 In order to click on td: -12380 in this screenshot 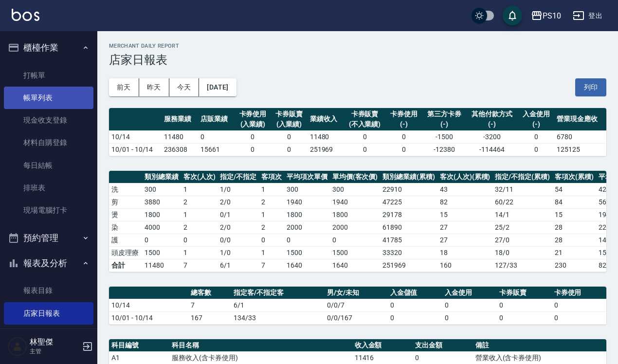, I will do `click(443, 150)`.